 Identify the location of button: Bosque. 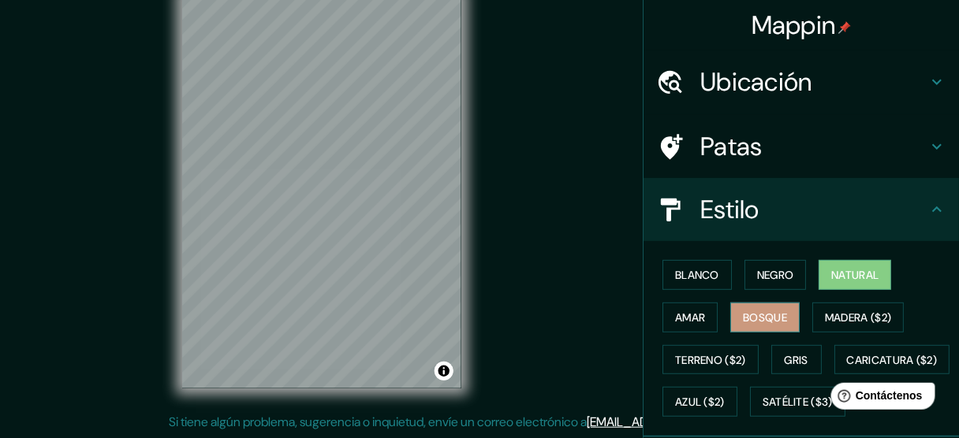
(765, 318).